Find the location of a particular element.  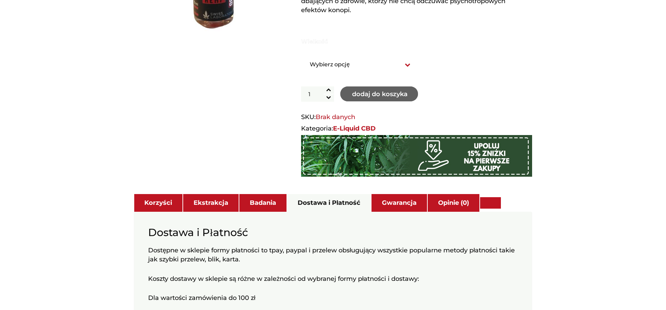

a: Badania is located at coordinates (263, 203).